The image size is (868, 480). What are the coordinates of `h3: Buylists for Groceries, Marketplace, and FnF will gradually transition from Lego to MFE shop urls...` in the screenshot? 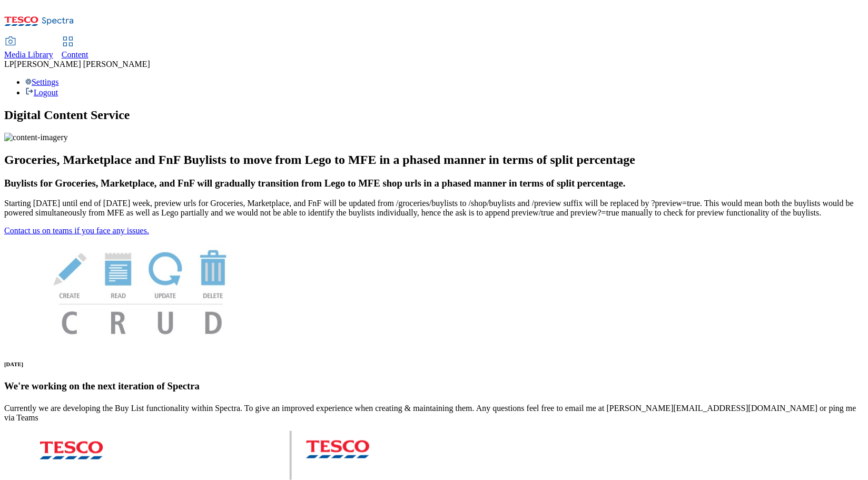 It's located at (434, 183).